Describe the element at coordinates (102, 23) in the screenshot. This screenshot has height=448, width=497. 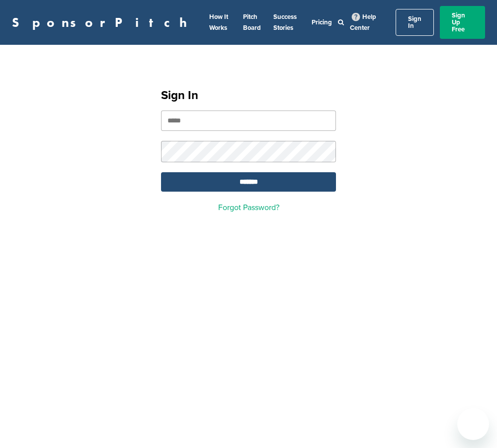
I see `a: SponsorPitch` at that location.